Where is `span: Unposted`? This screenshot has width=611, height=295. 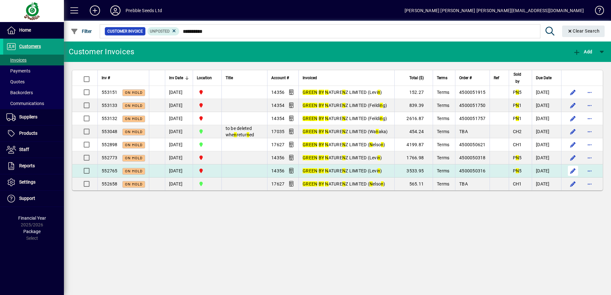 span: Unposted is located at coordinates (160, 31).